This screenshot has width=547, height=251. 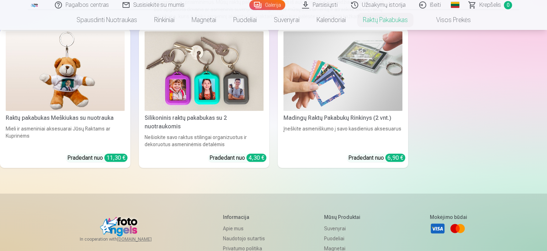 What do you see at coordinates (204, 20) in the screenshot?
I see `a: Magnetai` at bounding box center [204, 20].